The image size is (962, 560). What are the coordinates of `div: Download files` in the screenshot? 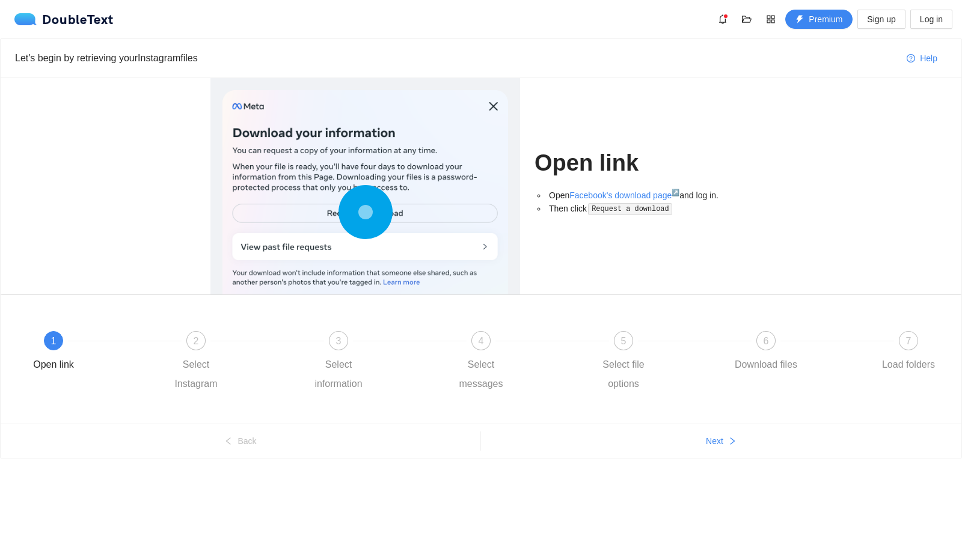 It's located at (766, 365).